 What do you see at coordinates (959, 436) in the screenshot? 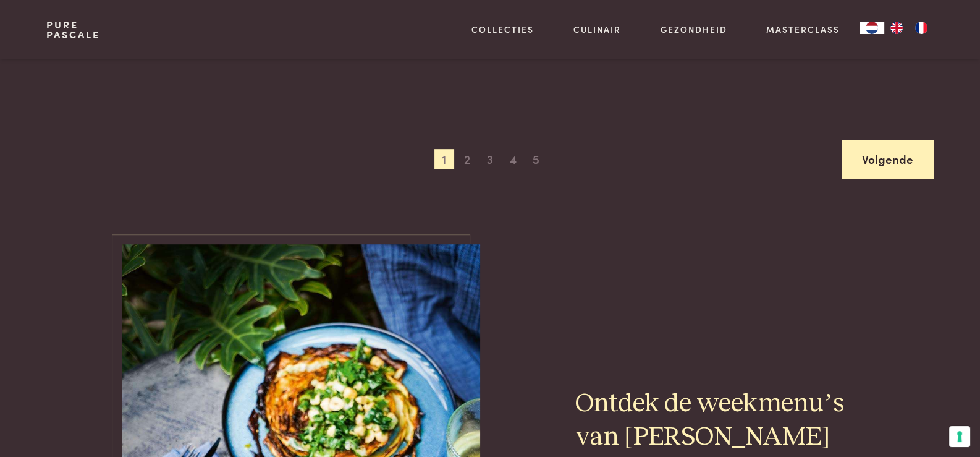
I see `button: Uw voorkeuren voor toestemming voor trackingtechnologieën` at bounding box center [959, 436].